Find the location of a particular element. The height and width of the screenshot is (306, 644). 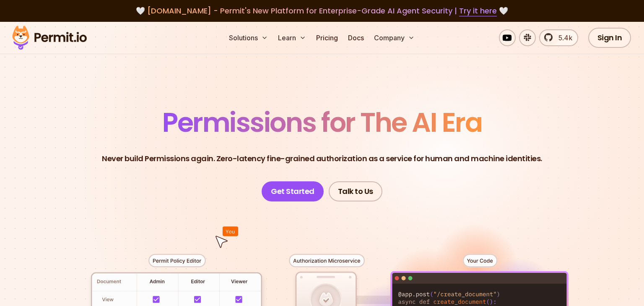

p: Never build Permissions again. Zero-latency fine-grained authorization as a service for human and... is located at coordinates (322, 159).